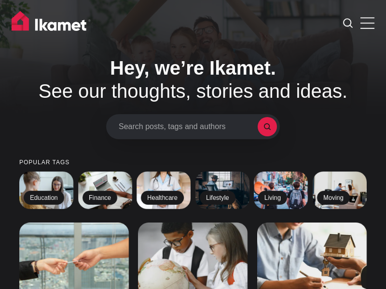  What do you see at coordinates (44, 198) in the screenshot?
I see `h2: Education` at bounding box center [44, 198].